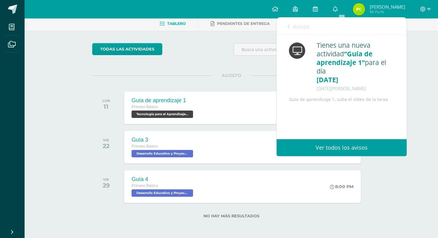  I want to click on span: AGOSTO, so click(231, 75).